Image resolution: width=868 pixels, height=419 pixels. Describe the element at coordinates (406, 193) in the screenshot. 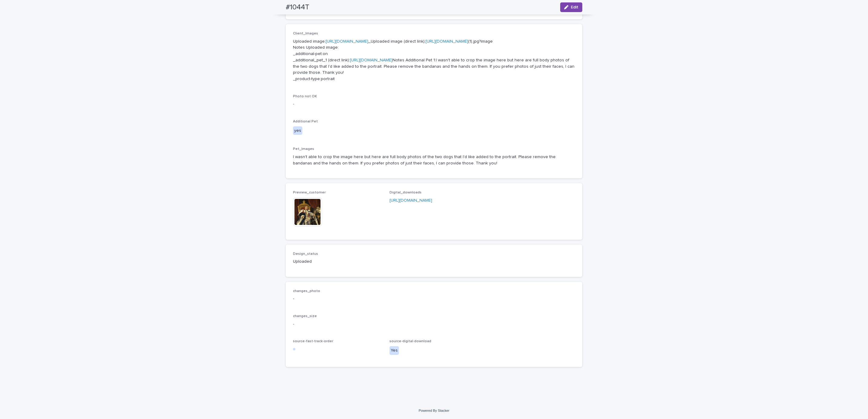

I see `span: Digital_downloads` at that location.